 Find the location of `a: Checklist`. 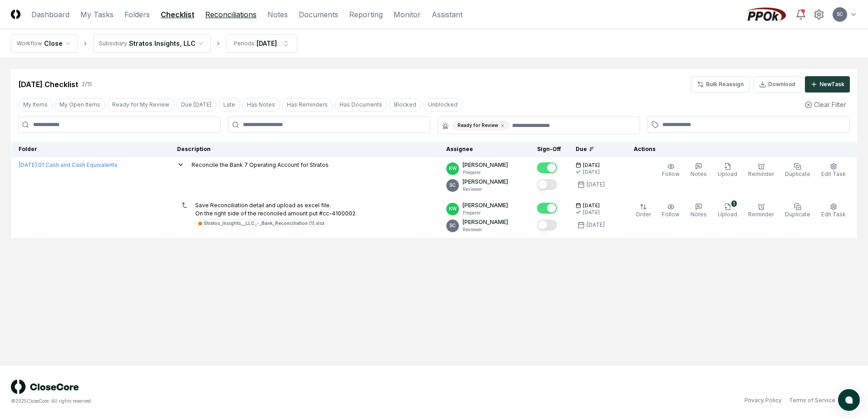

a: Checklist is located at coordinates (178, 15).